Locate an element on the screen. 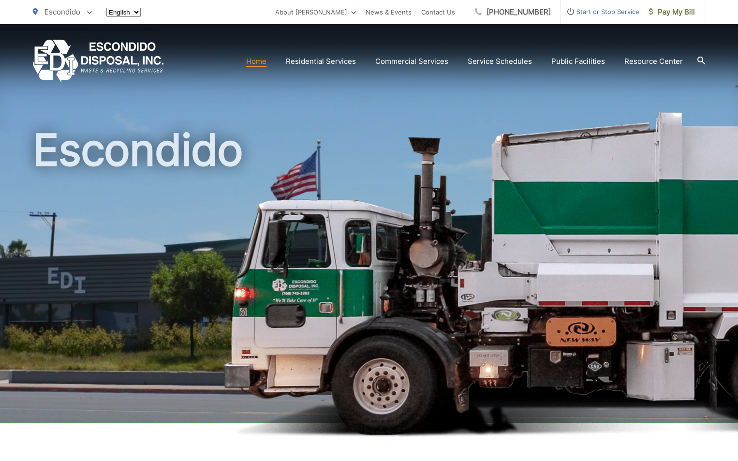 This screenshot has width=738, height=461. span: Escondido is located at coordinates (62, 12).